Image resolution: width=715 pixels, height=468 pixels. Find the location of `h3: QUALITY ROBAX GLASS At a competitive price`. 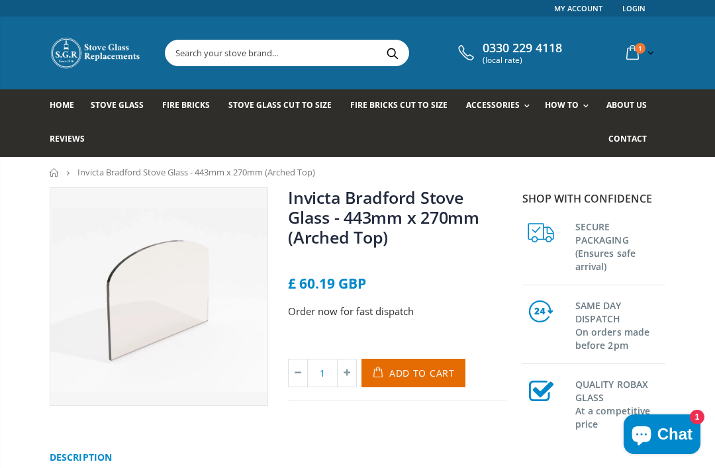

h3: QUALITY ROBAX GLASS At a competitive price is located at coordinates (621, 403).